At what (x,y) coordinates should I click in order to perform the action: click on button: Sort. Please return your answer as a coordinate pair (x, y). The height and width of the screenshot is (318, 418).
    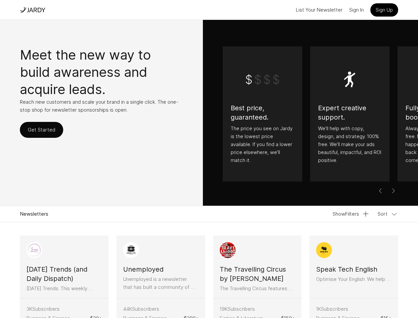
    Looking at the image, I should click on (388, 214).